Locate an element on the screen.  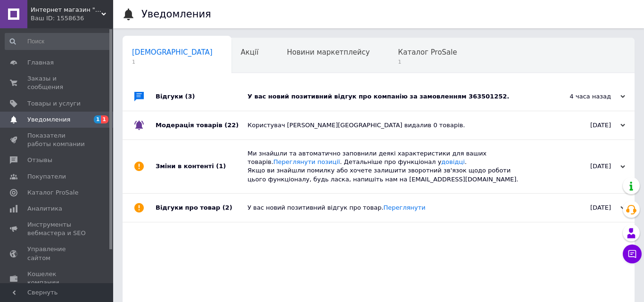
span: Показатели работы компании is located at coordinates (57, 140).